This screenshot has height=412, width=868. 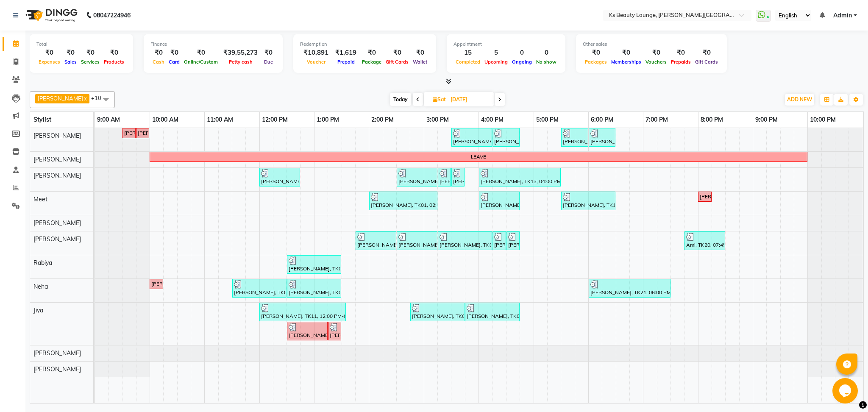 I want to click on div: ₹1,619, so click(x=346, y=53).